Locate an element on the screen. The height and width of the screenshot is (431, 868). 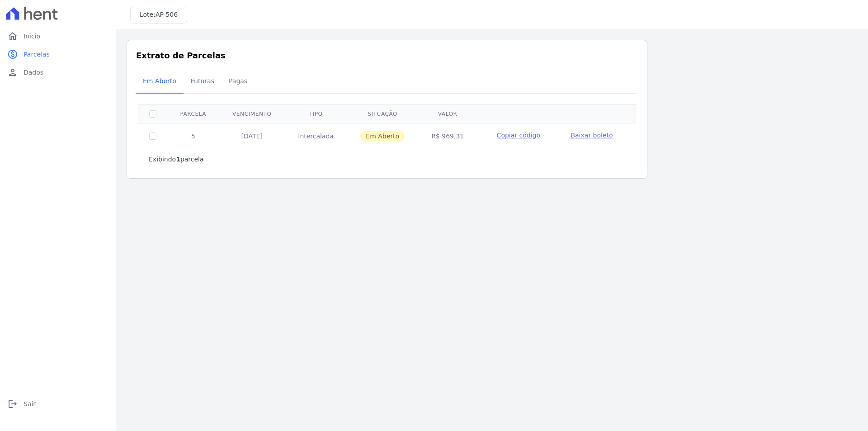
a: Pagas is located at coordinates (238, 82).